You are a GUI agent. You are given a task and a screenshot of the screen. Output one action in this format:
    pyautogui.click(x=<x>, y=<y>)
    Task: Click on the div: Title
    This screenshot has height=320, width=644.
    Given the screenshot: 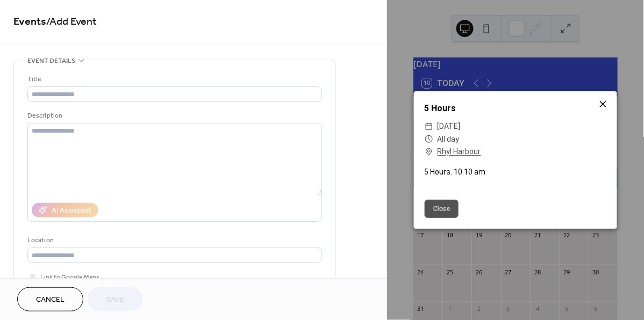 What is the action you would take?
    pyautogui.click(x=173, y=79)
    